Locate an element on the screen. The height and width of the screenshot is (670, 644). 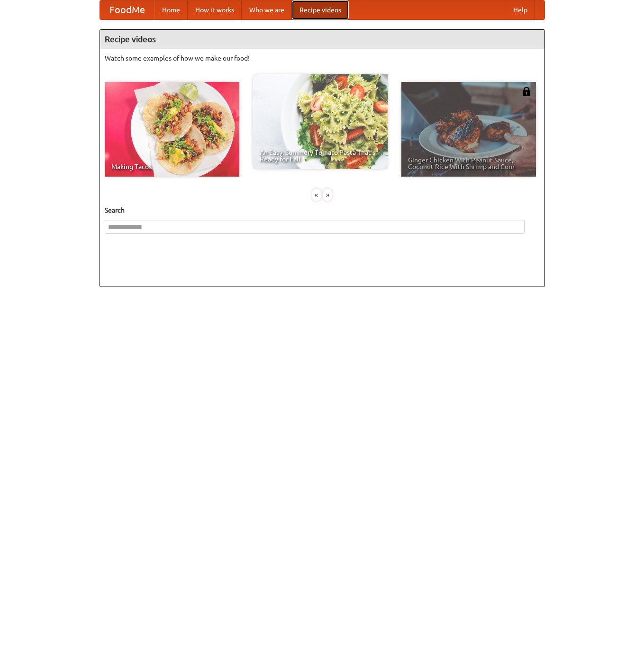
h5: Search is located at coordinates (322, 210).